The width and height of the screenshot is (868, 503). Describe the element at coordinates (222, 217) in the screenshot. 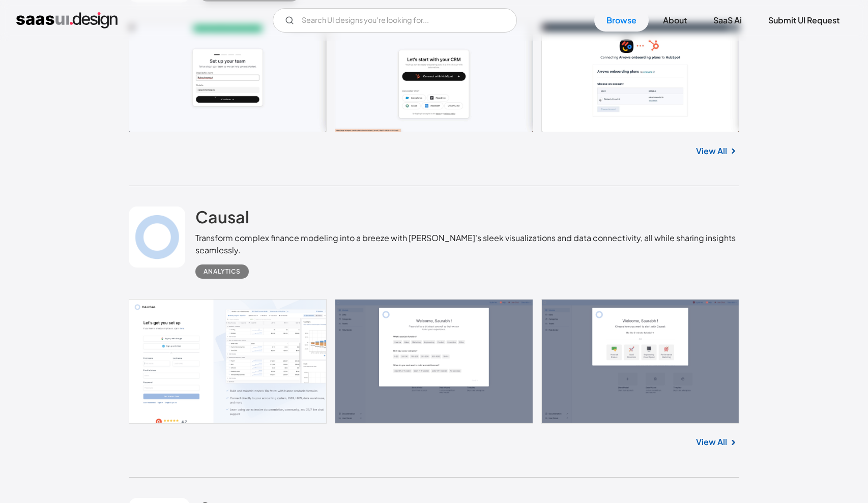

I see `h2: Causal` at that location.